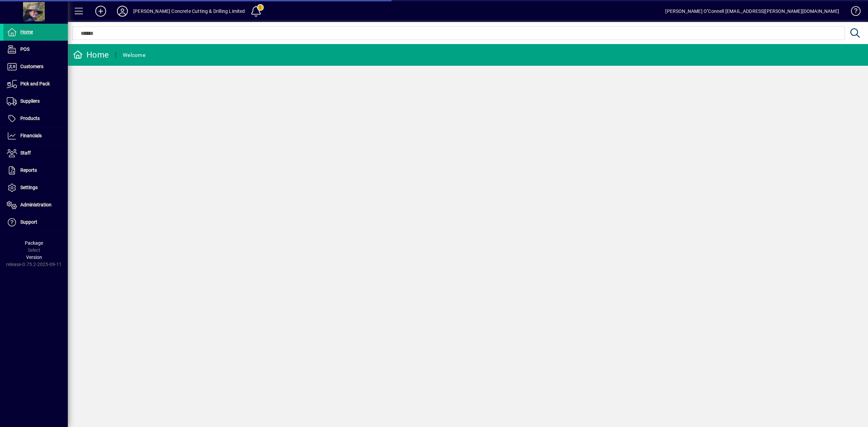  Describe the element at coordinates (29, 101) in the screenshot. I see `span: Suppliers` at that location.